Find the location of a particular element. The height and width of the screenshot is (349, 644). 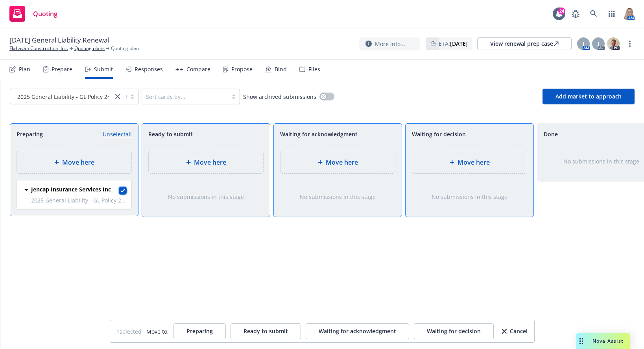

a: Report a Bug is located at coordinates (575, 14).